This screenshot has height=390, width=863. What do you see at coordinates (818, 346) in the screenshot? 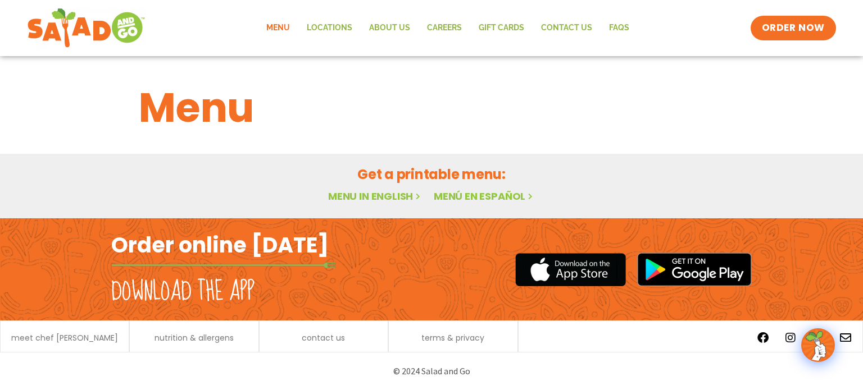
I see `img: wpChatIcon` at bounding box center [818, 346].